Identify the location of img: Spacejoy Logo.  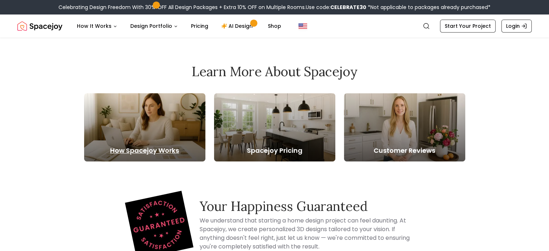
(40, 26).